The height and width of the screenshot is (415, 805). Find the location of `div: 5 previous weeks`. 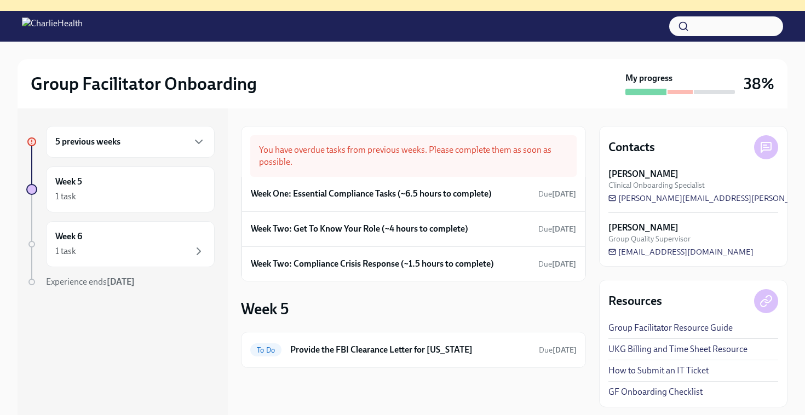

div: 5 previous weeks is located at coordinates (130, 142).